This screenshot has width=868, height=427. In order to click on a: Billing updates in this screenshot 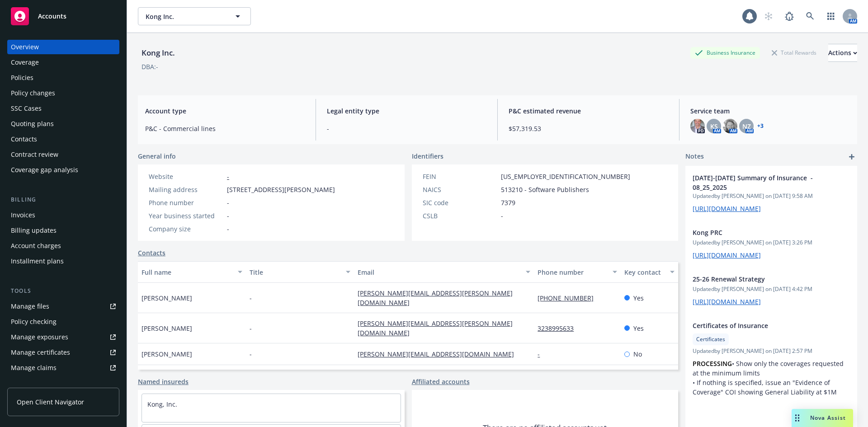, I will do `click(63, 231)`.